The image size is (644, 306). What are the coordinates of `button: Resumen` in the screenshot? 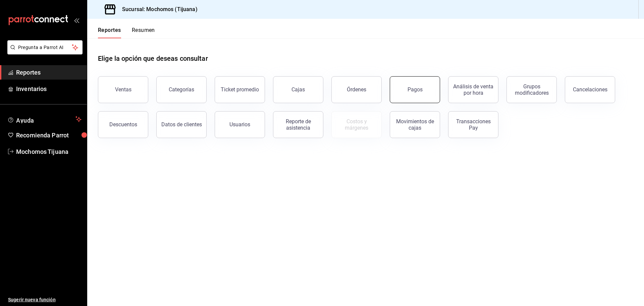 It's located at (143, 33).